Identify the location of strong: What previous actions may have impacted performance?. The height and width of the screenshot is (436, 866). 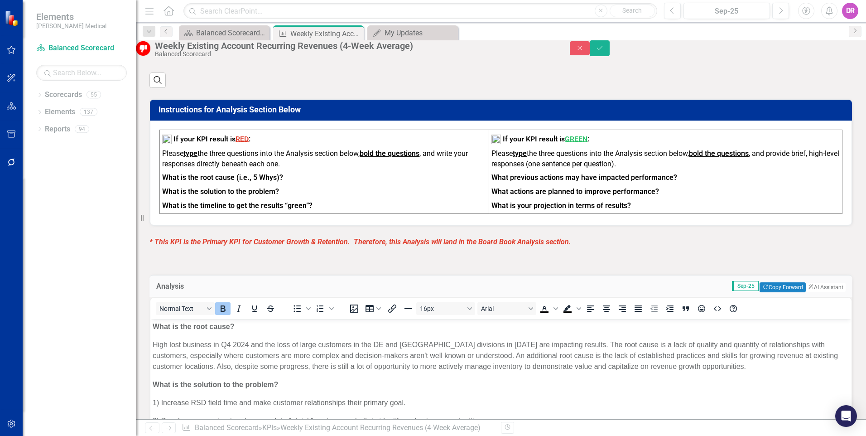
(584, 177).